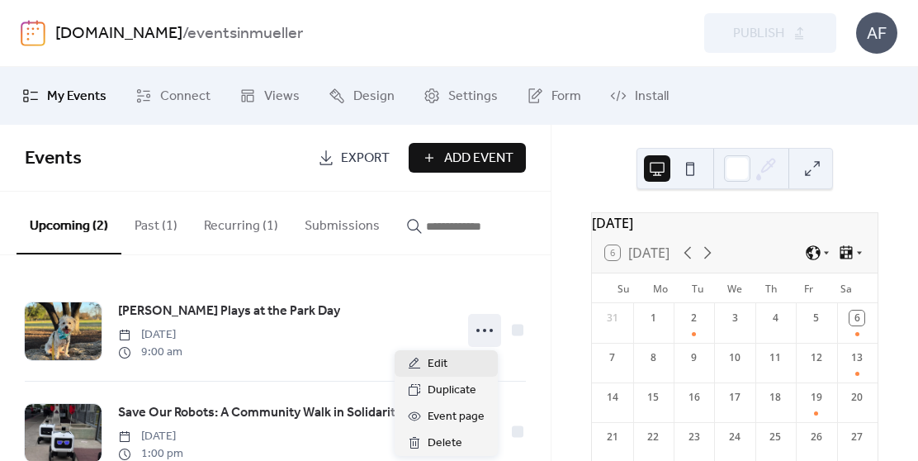 This screenshot has width=918, height=461. Describe the element at coordinates (185, 97) in the screenshot. I see `span: Connect` at that location.